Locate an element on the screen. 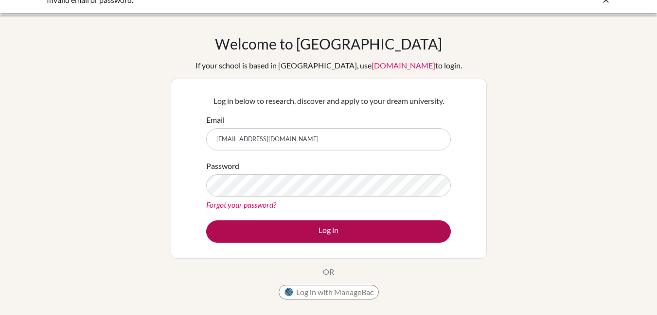  p: OR is located at coordinates (328, 272).